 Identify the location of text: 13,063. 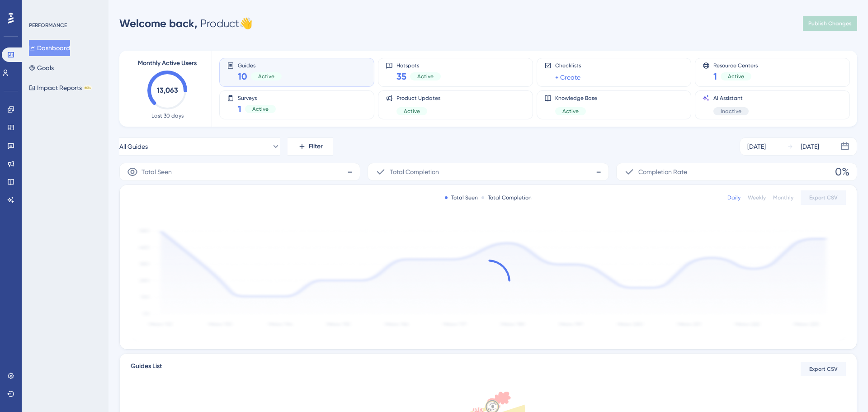
(167, 90).